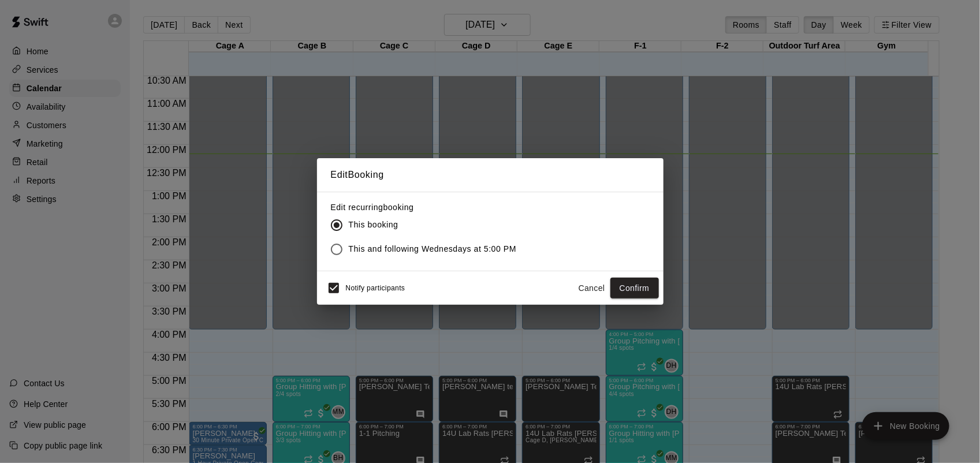 The image size is (980, 463). What do you see at coordinates (432, 248) in the screenshot?
I see `span: This and following Wednesdays at 5:00 PM` at bounding box center [432, 248].